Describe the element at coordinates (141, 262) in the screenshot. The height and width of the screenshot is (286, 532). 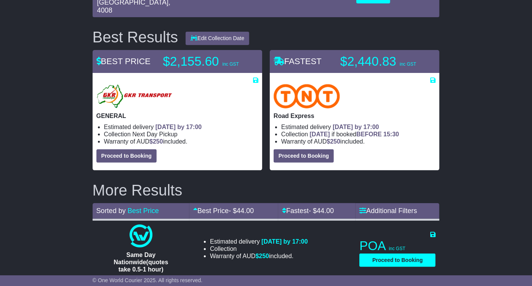
I see `span: Same Day Nationwide(quotes take 0.5-1 hour)` at that location.